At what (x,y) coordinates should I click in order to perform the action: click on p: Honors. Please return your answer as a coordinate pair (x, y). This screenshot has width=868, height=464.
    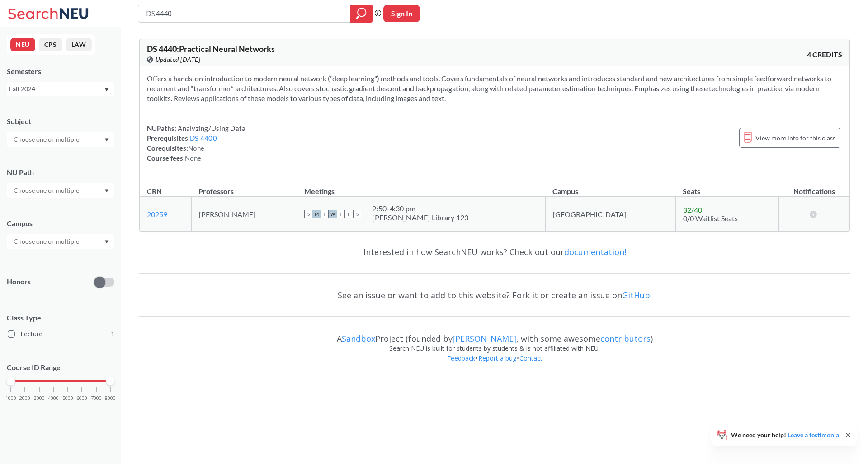
    Looking at the image, I should click on (19, 282).